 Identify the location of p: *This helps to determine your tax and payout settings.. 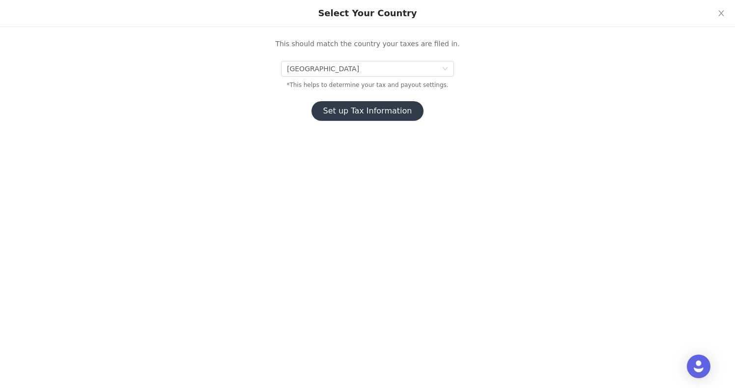
(368, 85).